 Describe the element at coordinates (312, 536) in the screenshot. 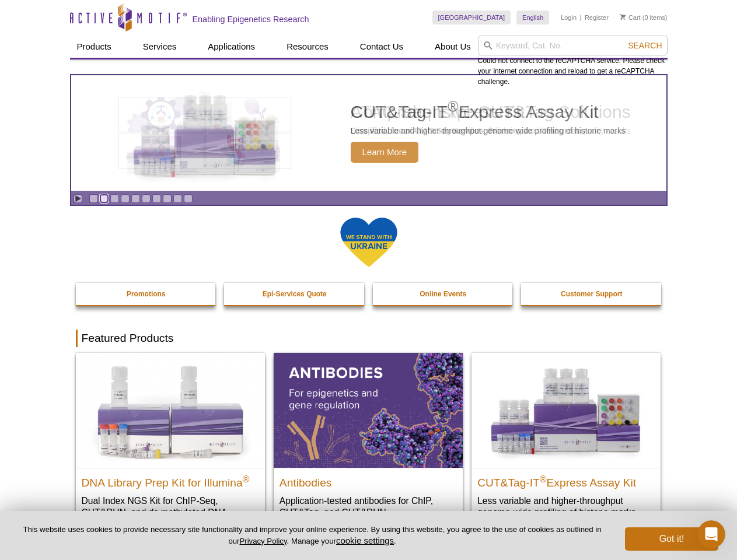

I see `p: This website uses cookies to provide necessary site functionality and improve your online experie...` at that location.